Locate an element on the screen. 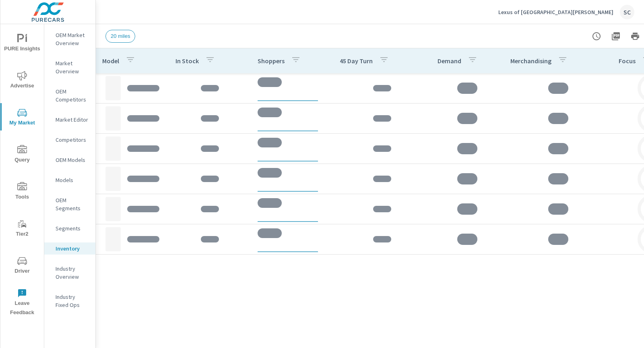  span: Tools is located at coordinates (23, 191).